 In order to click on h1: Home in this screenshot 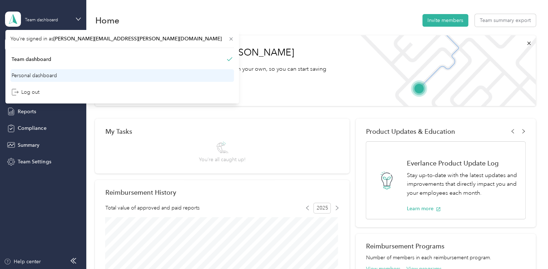, I will do `click(107, 20)`.